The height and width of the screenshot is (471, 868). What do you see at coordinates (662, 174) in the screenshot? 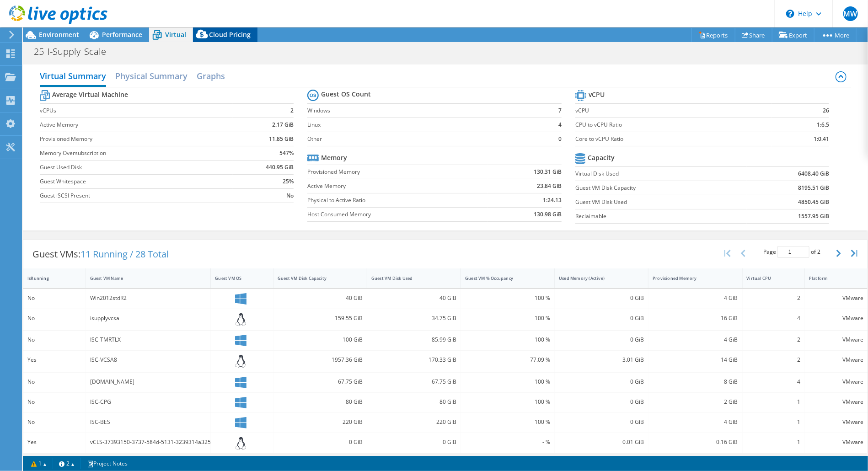
I see `label: Virtual Disk Used` at bounding box center [662, 174].